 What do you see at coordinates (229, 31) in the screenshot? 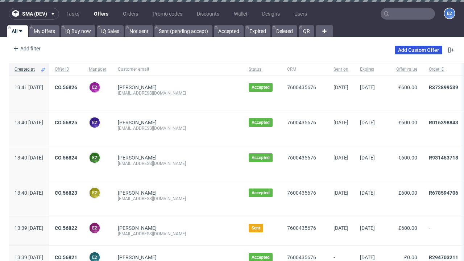
I see `a: Accepted` at bounding box center [229, 31].